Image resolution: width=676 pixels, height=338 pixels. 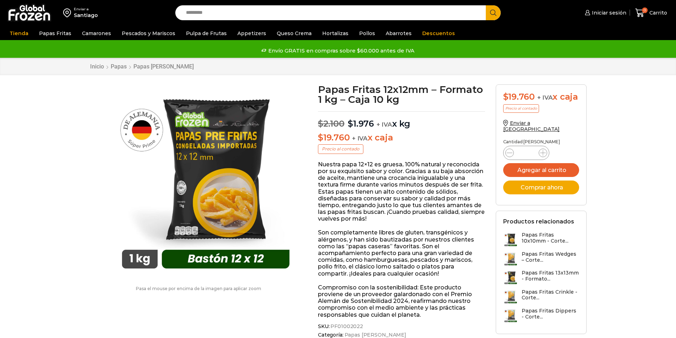 I want to click on h3: Papas Fritas 13x13mm - Formato..., so click(x=550, y=276).